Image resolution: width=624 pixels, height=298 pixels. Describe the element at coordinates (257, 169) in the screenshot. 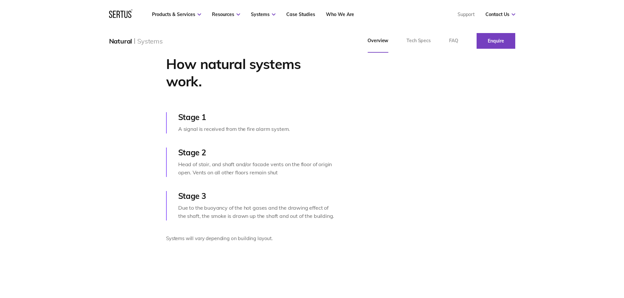

I see `div: Head of stair, and shaft and/or facade vents on the floor of origin open. Vents on all other floo...` at that location.